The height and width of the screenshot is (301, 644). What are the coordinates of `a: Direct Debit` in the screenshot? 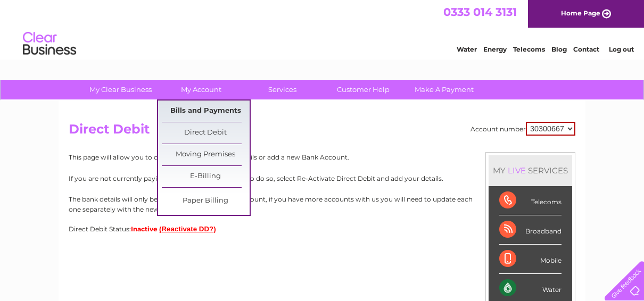 It's located at (206, 133).